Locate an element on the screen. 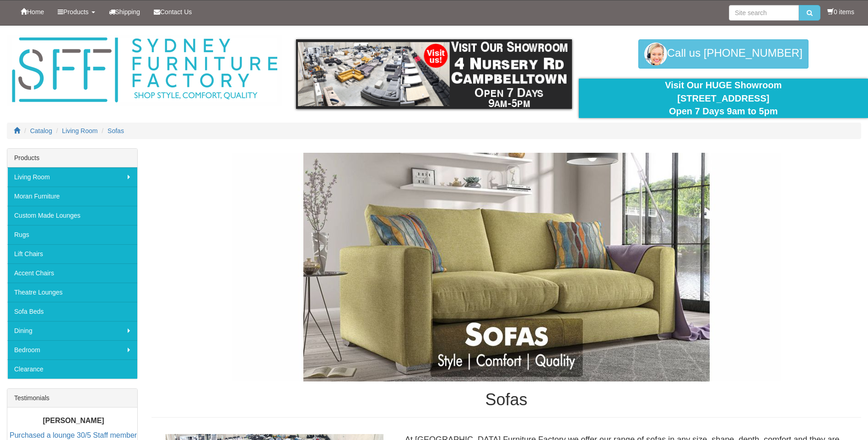 This screenshot has height=440, width=868. span: Sofas is located at coordinates (116, 131).